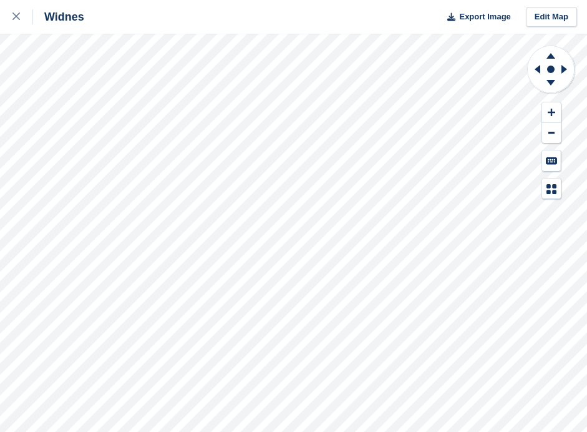 The image size is (587, 432). What do you see at coordinates (552, 160) in the screenshot?
I see `button: Keyboard Shortcuts` at bounding box center [552, 160].